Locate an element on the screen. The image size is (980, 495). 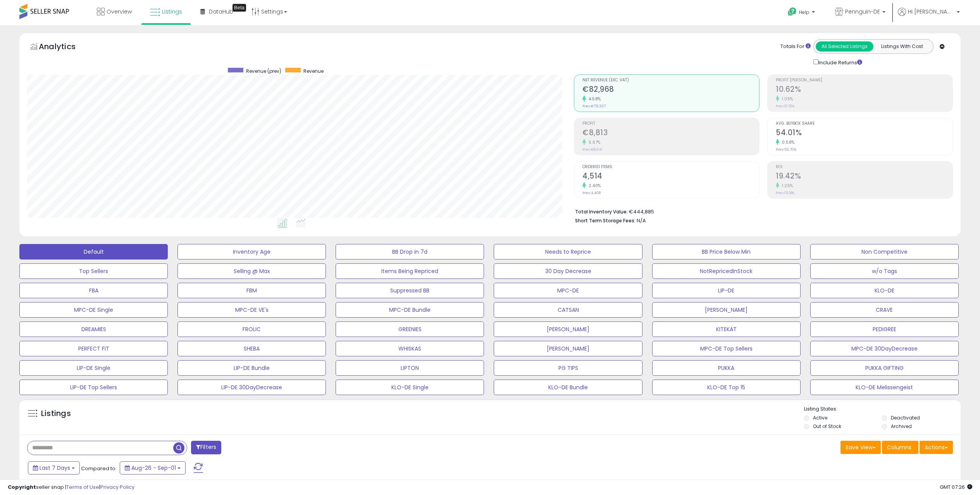
button: KLO-DE is located at coordinates (884, 290).